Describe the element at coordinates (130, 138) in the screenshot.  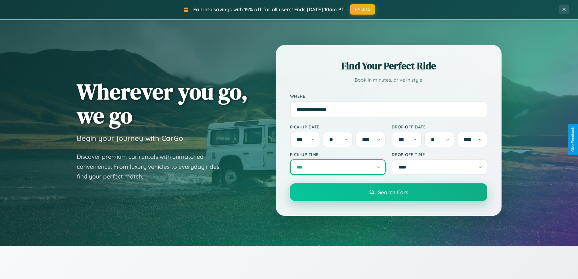
I see `h3: Begin your journey with CarGo` at that location.